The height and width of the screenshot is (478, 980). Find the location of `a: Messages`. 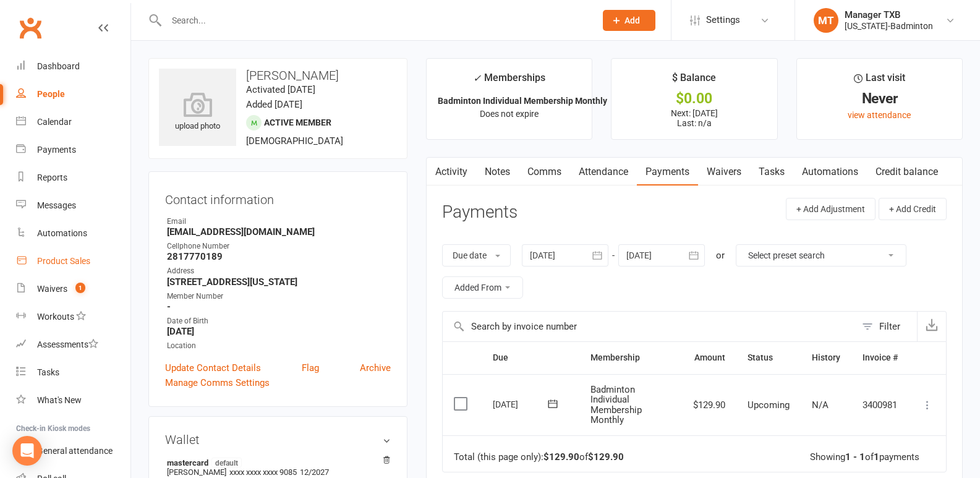

a: Messages is located at coordinates (73, 205).